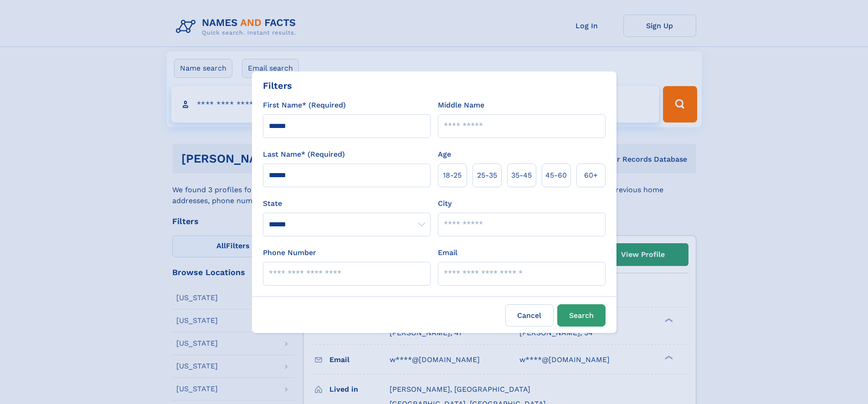 The width and height of the screenshot is (868, 404). What do you see at coordinates (304, 105) in the screenshot?
I see `label: First Name* (Required)` at bounding box center [304, 105].